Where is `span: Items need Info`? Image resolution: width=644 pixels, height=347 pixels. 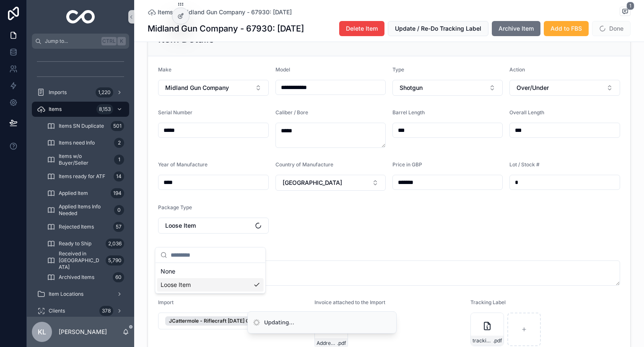
span: Items need Info is located at coordinates (77, 143).